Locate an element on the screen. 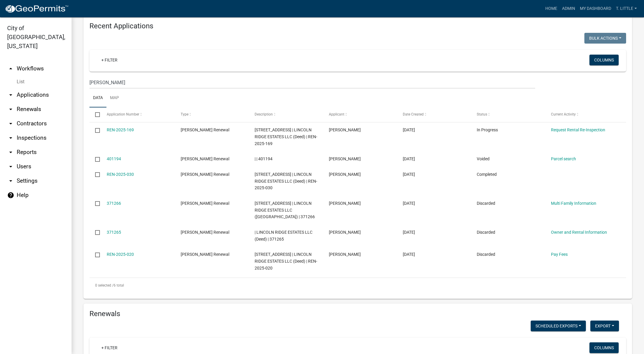 The image size is (644, 354). button: Export is located at coordinates (604, 326).